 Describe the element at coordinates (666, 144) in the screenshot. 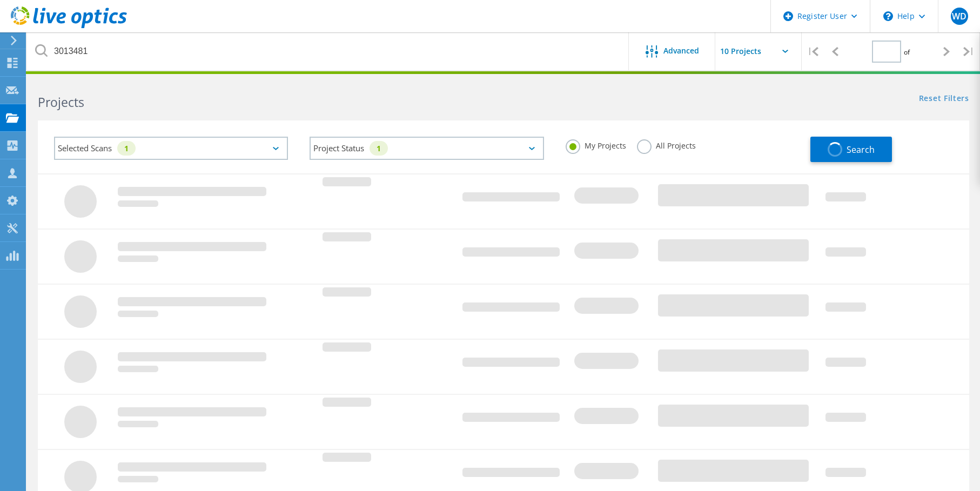

I see `label: All Projects` at that location.